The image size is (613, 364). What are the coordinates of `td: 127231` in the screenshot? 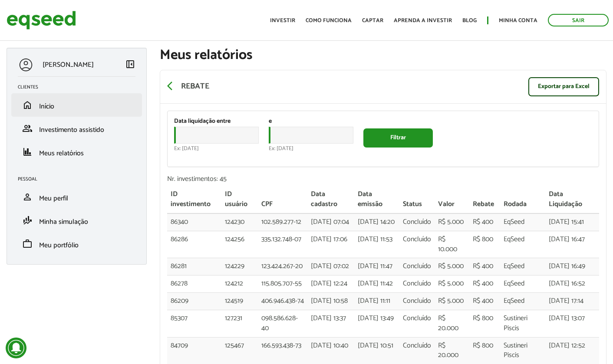 It's located at (240, 323).